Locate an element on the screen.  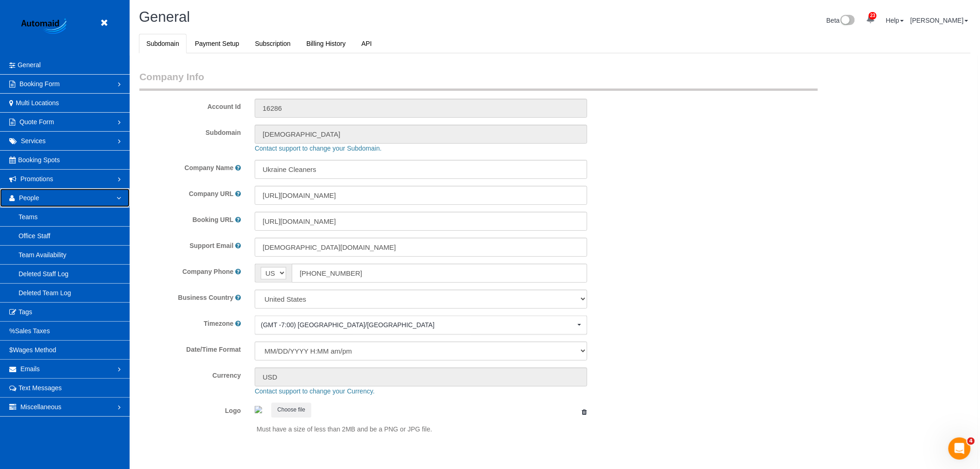
span: Quote Form is located at coordinates (37, 122).